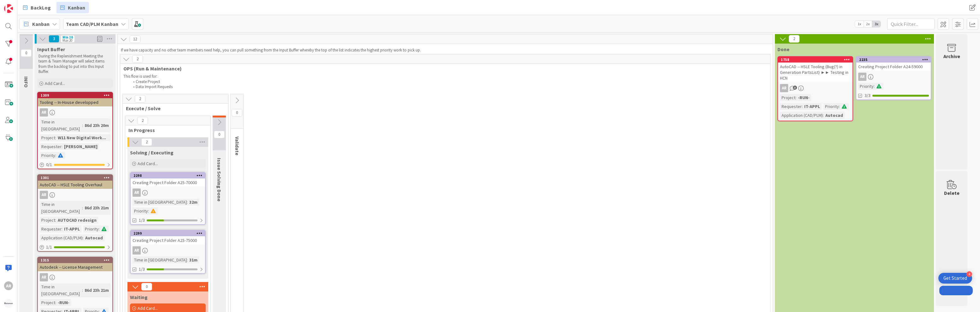 The image size is (980, 312). Describe the element at coordinates (449, 86) in the screenshot. I see `li: Data Import Requests` at that location.